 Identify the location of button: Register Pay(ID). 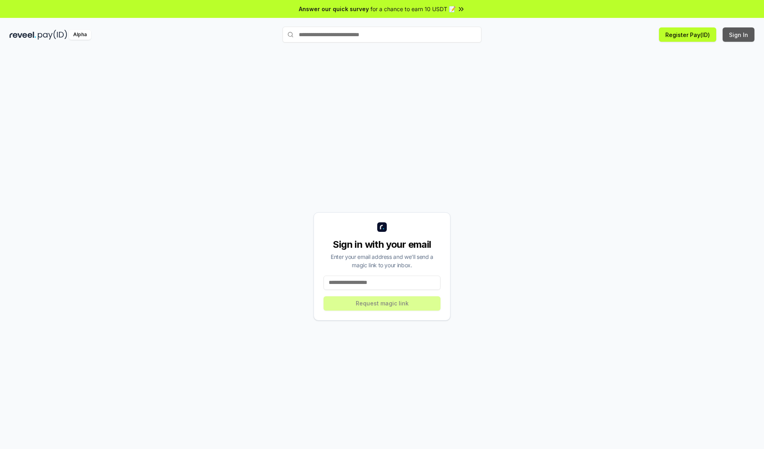
(688, 35).